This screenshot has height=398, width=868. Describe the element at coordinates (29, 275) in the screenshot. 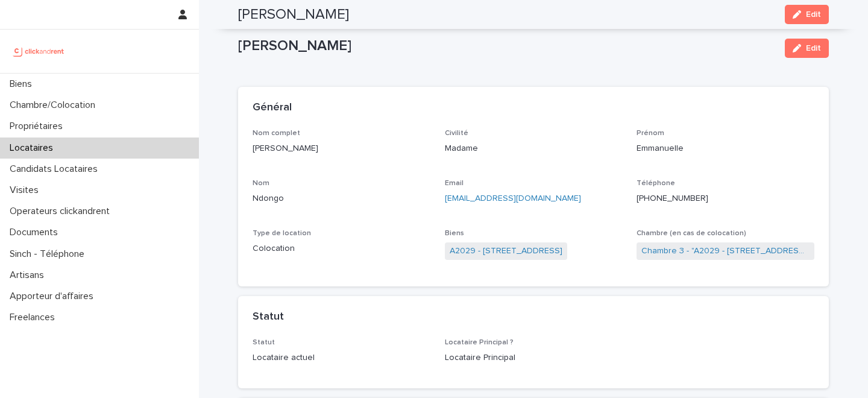

I see `p: Artisans` at that location.